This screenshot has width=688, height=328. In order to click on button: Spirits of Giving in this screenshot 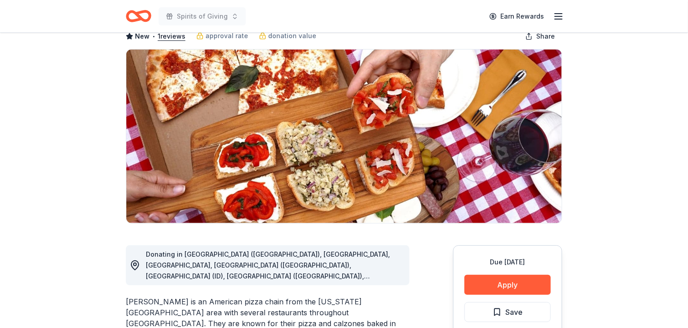, I will do `click(202, 16)`.